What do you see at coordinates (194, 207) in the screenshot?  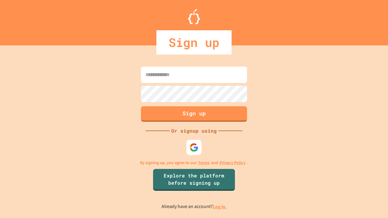 I see `p: Already have an account?` at bounding box center [194, 207].